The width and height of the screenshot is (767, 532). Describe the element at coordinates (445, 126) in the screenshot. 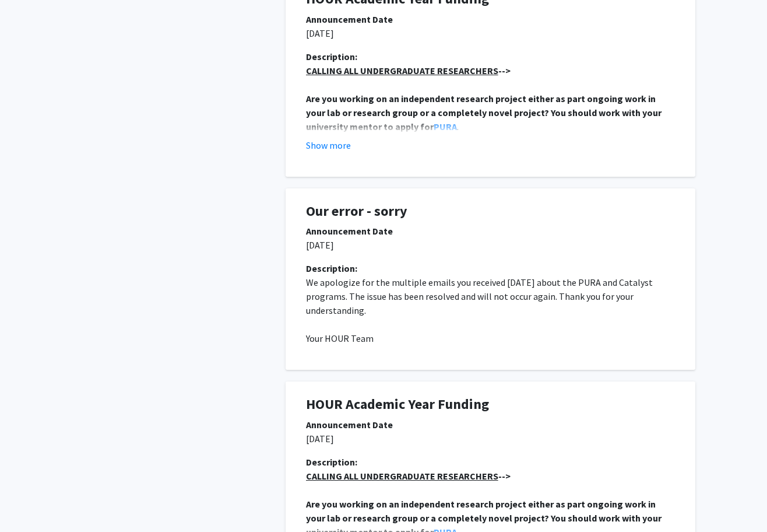

I see `a: PURA` at that location.